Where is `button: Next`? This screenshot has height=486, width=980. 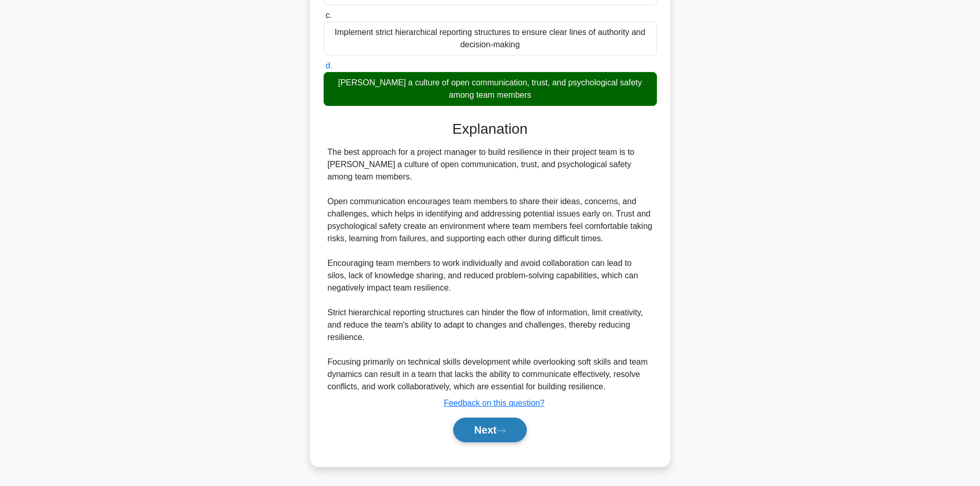 button: Next is located at coordinates (490, 430).